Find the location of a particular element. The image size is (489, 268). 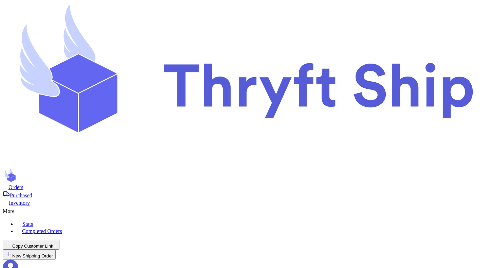

span: Stats is located at coordinates (28, 224).